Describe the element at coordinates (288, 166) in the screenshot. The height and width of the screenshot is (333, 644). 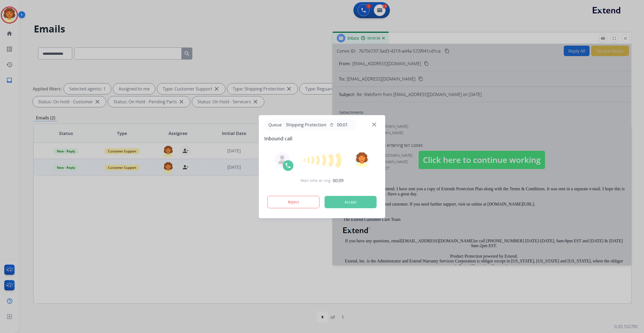
I see `img: call-icon` at that location.